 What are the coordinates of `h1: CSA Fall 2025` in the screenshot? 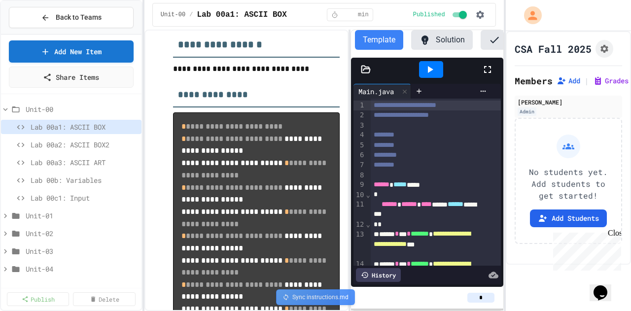 It's located at (553, 49).